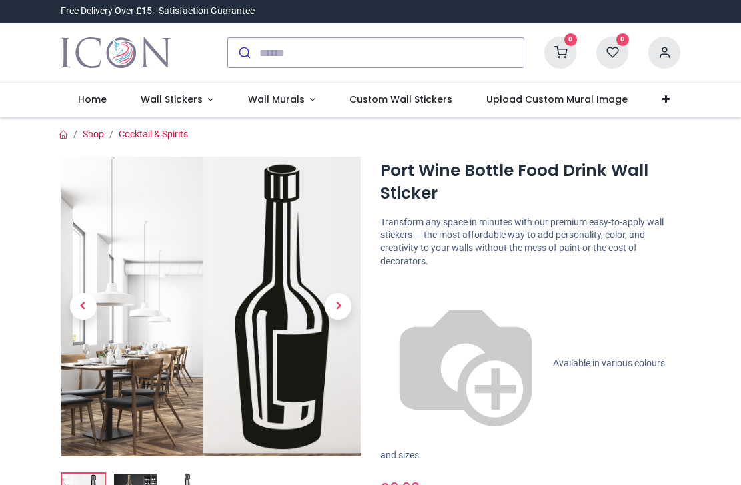  Describe the element at coordinates (83, 306) in the screenshot. I see `a: Previous` at that location.